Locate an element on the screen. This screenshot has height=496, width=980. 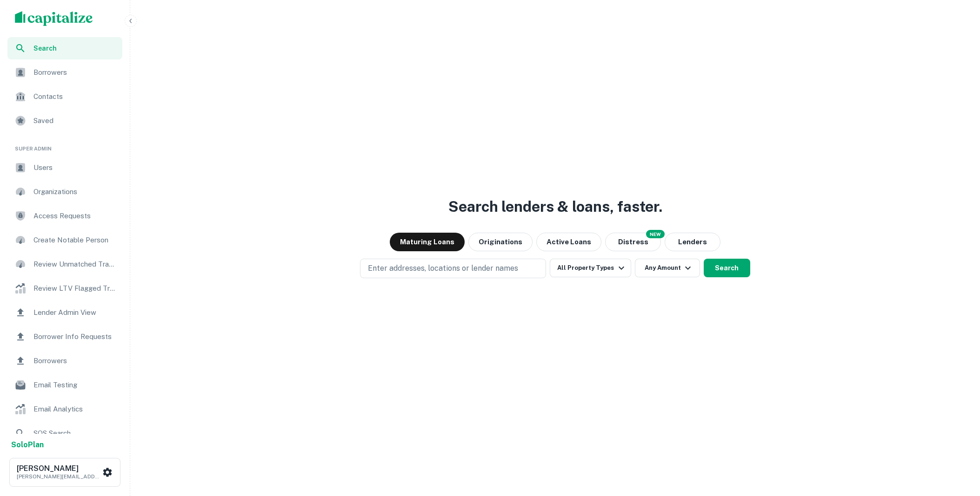
span: Review LTV Flagged Transactions is located at coordinates (75, 289).